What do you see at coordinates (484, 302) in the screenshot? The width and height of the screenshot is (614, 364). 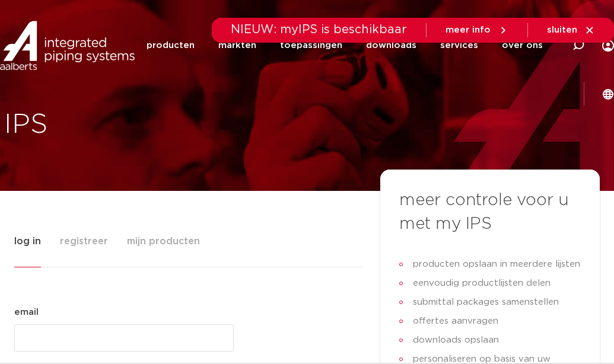 I see `span: submittal packages samenstellen` at bounding box center [484, 302].